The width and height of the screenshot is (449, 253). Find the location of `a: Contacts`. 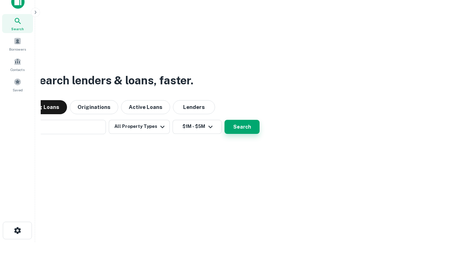

a: Contacts is located at coordinates (18, 64).